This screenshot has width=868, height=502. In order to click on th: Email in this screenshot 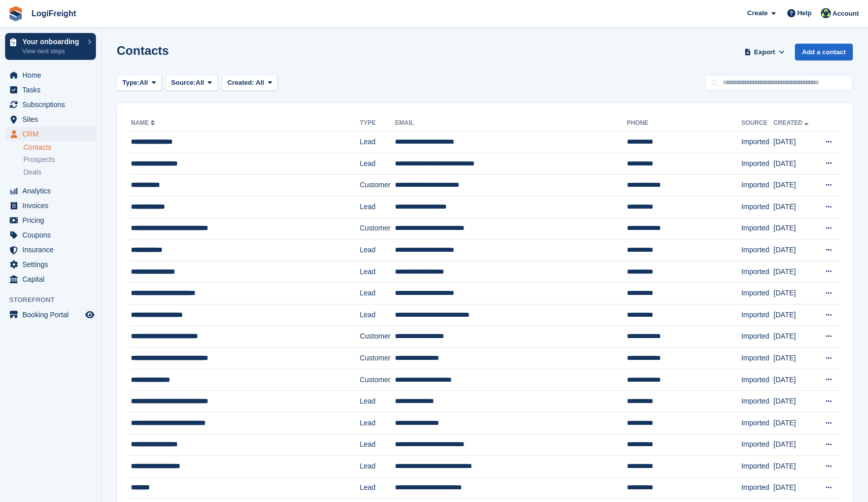, I will do `click(510, 123)`.